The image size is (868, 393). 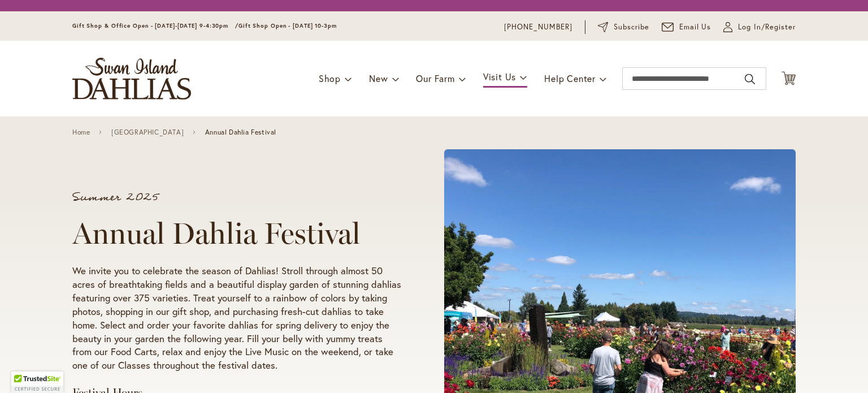 What do you see at coordinates (237, 234) in the screenshot?
I see `h1: Annual Dahlia Festival` at bounding box center [237, 234].